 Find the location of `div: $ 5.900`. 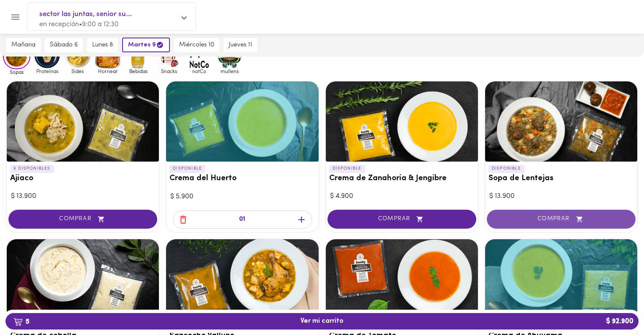

div: $ 5.900 is located at coordinates (242, 197).